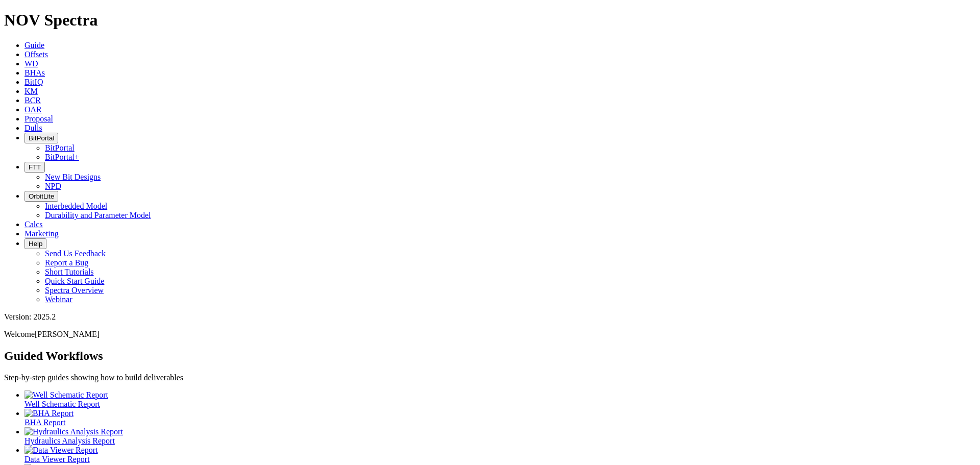 Image resolution: width=980 pixels, height=465 pixels. I want to click on a: Report a Bug, so click(66, 262).